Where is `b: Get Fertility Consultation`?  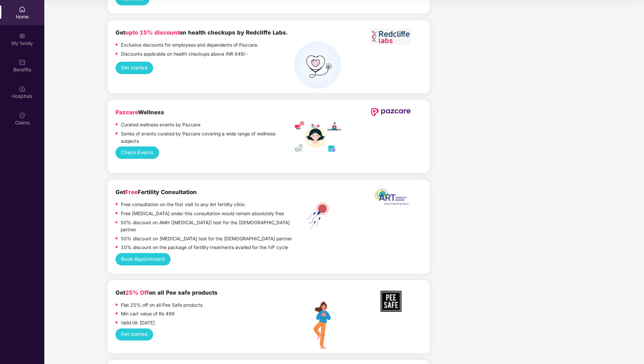 b: Get Fertility Consultation is located at coordinates (156, 192).